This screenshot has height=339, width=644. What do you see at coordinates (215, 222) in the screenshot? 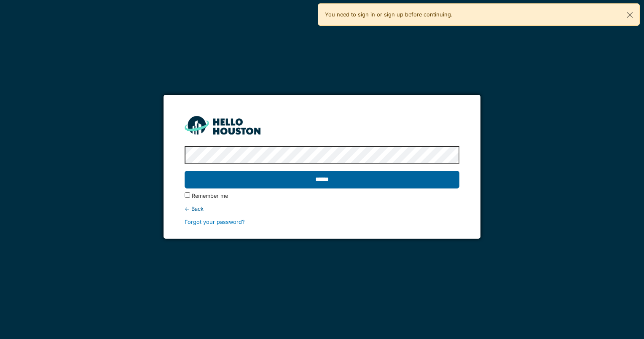
I see `a: Forgot your password?` at bounding box center [215, 222].